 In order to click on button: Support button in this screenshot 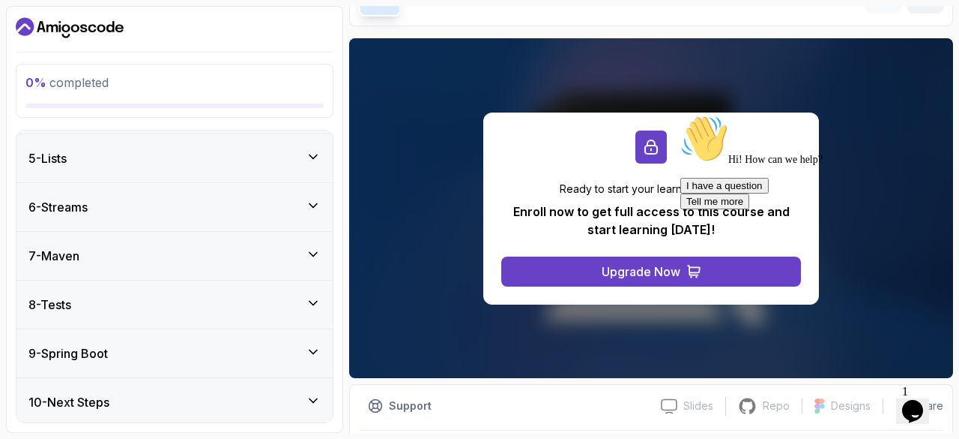, I will do `click(400, 406)`.